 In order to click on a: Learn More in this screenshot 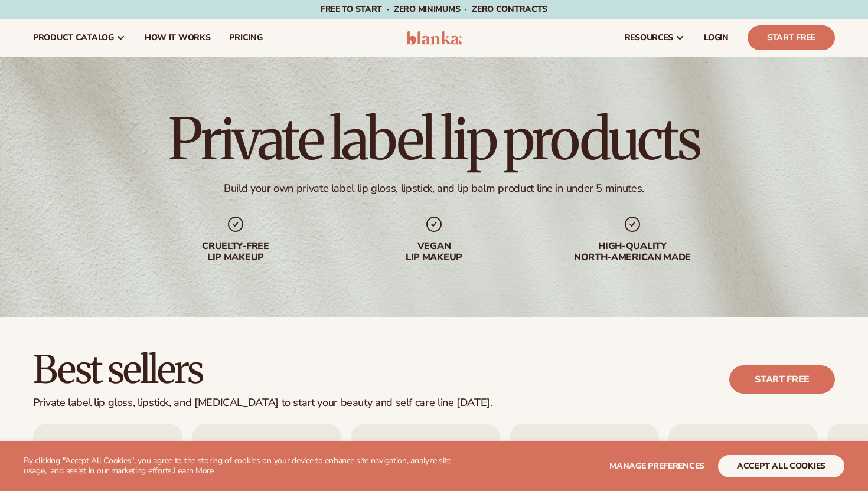, I will do `click(194, 470)`.